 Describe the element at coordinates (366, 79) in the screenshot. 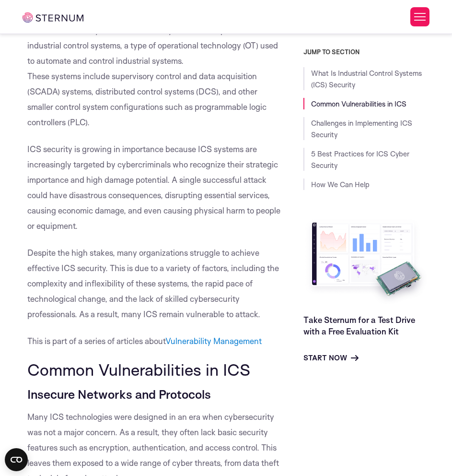

I see `a: What Is Industrial Control Systems (ICS) Security` at that location.